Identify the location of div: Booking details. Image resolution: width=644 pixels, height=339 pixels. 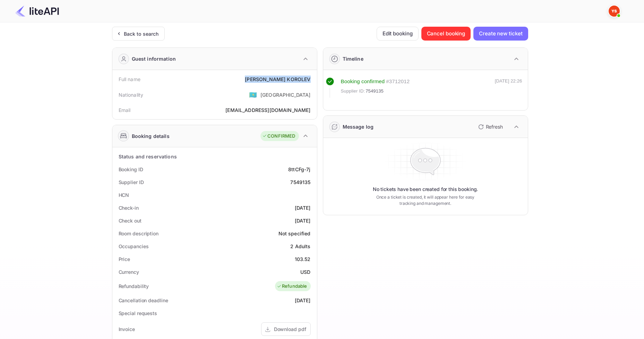
(151, 136).